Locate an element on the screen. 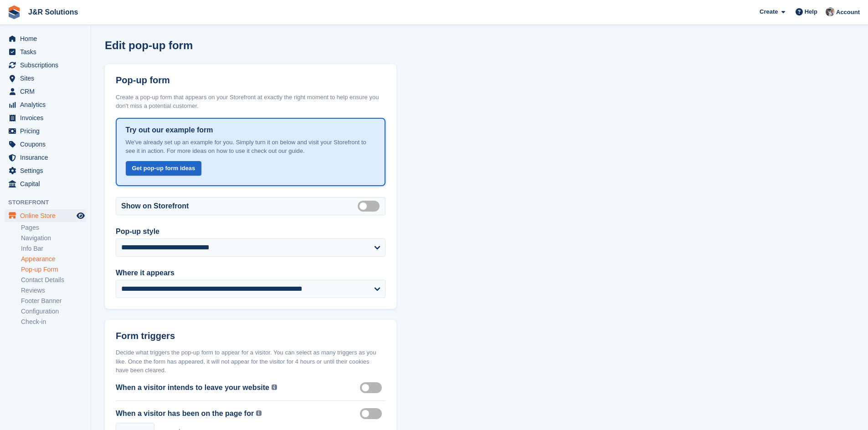 This screenshot has height=430, width=868. label: When a visitor intends to leave your website is located at coordinates (192, 388).